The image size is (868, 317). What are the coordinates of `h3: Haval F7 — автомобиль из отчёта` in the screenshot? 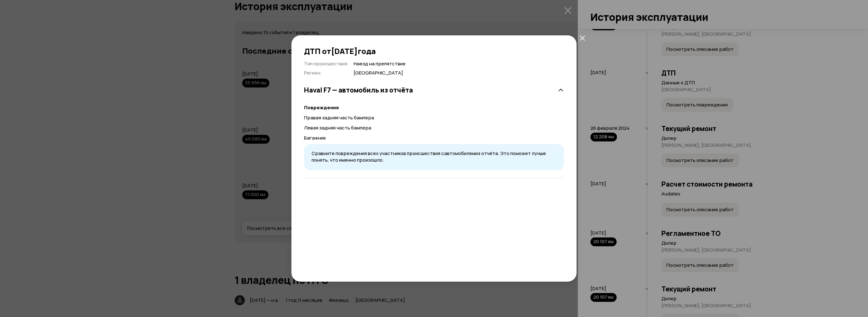 It's located at (358, 90).